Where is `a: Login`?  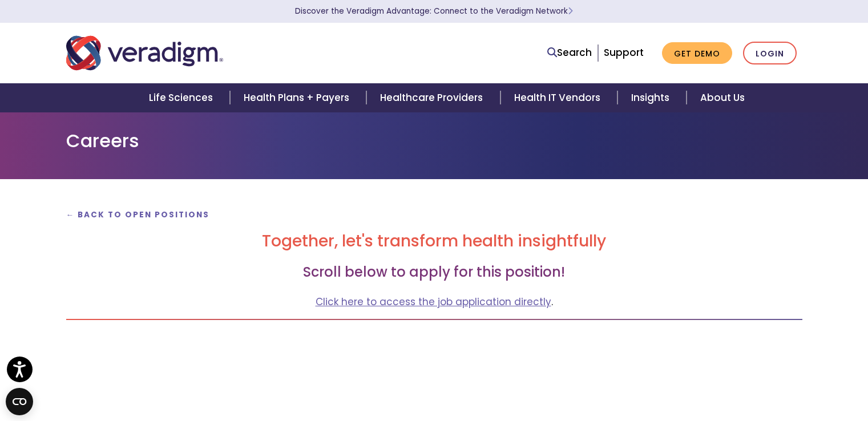 a: Login is located at coordinates (770, 53).